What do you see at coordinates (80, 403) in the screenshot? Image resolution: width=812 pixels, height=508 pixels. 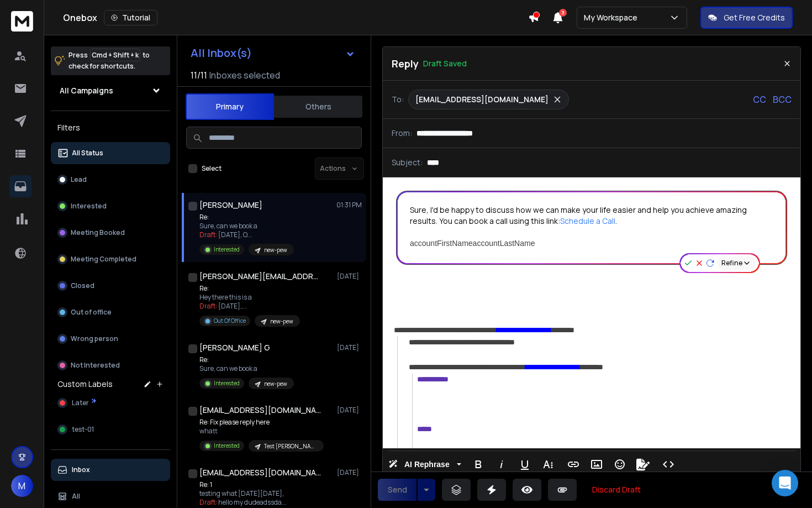 I see `span: Later` at bounding box center [80, 403].